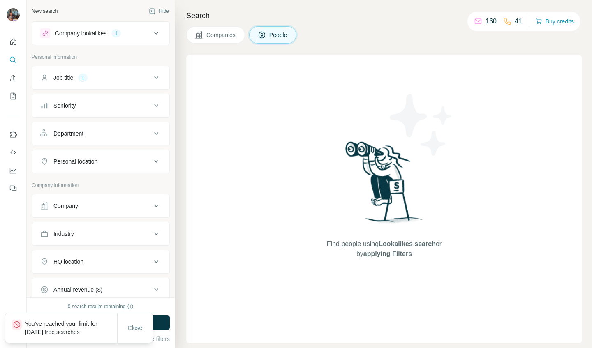 Image resolution: width=592 pixels, height=348 pixels. Describe the element at coordinates (101, 185) in the screenshot. I see `p: Company information` at that location.